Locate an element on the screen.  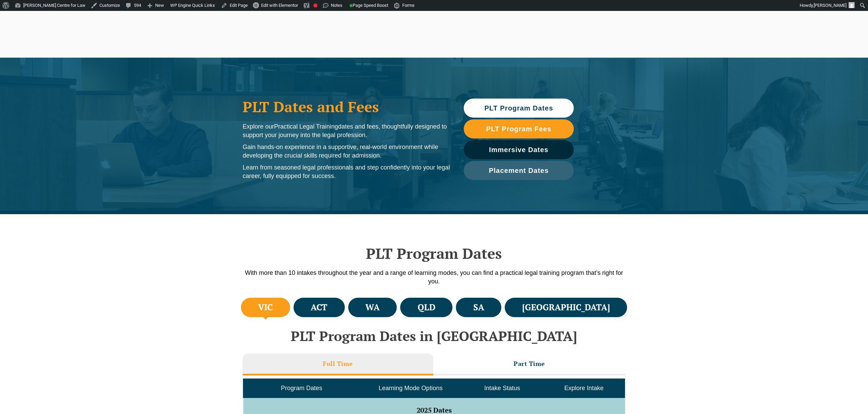
h3: Full Time is located at coordinates (337, 363).